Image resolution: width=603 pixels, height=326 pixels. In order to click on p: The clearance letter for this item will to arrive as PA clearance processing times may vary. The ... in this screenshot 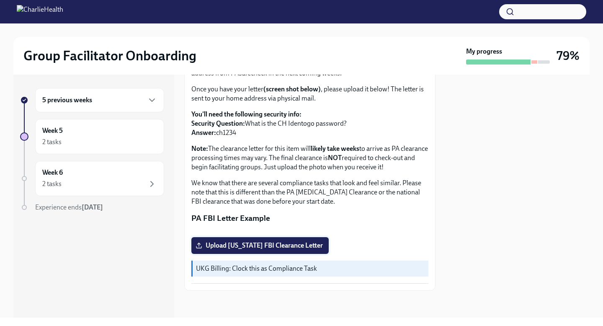, I will do `click(310, 158)`.